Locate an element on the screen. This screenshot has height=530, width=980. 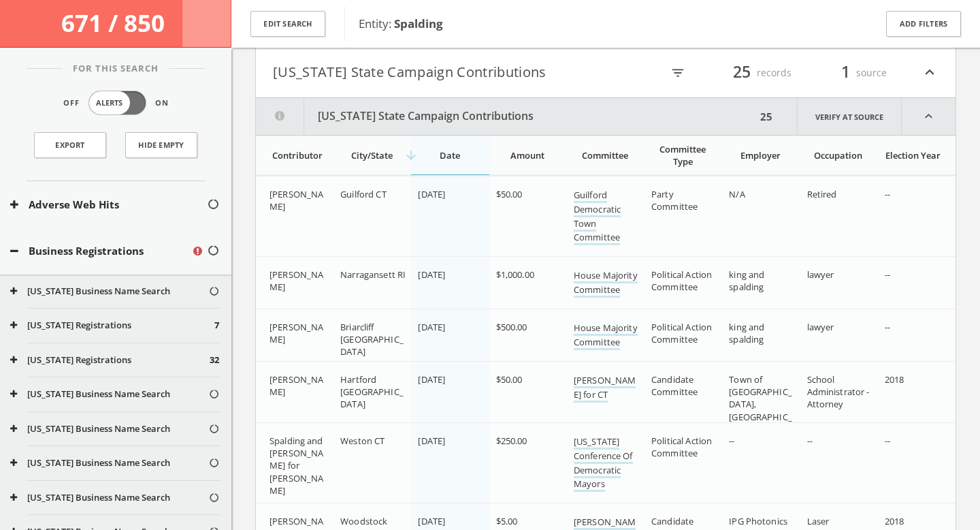
a: Guilford Democratic Town Committee is located at coordinates (596, 216).